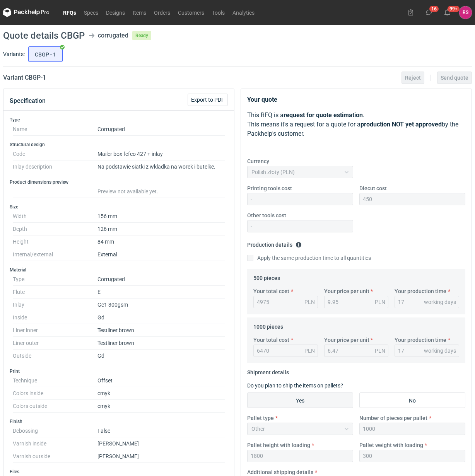  I want to click on label: Apply the same production time to all quantities, so click(309, 258).